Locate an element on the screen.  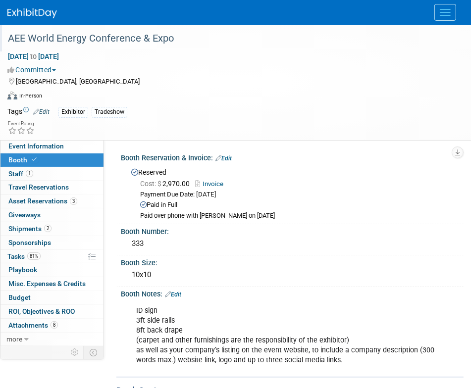
span: Staff is located at coordinates (21, 174).